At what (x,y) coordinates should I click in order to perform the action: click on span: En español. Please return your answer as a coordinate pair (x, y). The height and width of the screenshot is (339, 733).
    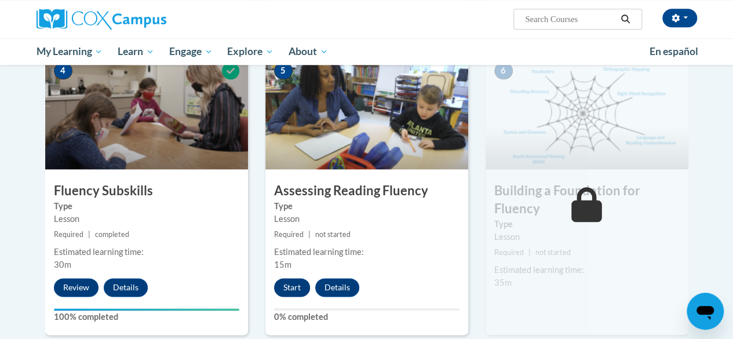
    Looking at the image, I should click on (674, 51).